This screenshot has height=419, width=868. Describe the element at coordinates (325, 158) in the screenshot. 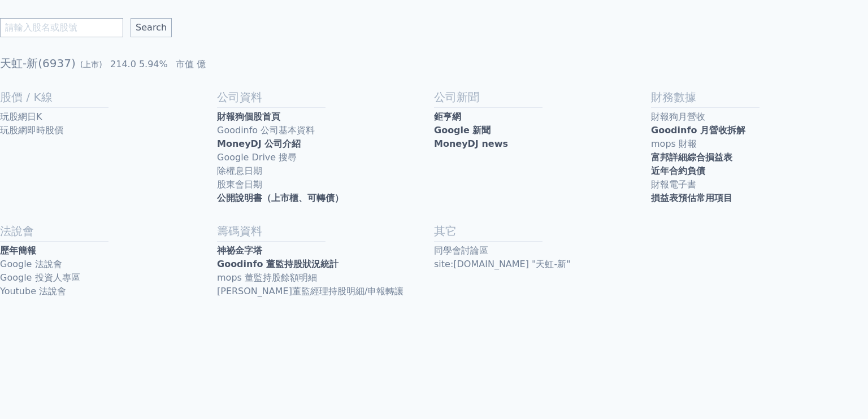

I see `a: Google Drive 搜尋` at that location.